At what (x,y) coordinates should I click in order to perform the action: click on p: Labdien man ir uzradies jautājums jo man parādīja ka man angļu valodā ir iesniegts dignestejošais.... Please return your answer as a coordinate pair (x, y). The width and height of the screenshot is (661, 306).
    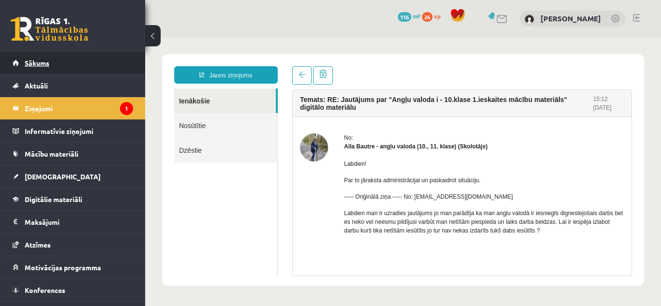
    Looking at the image, I should click on (339, 185).